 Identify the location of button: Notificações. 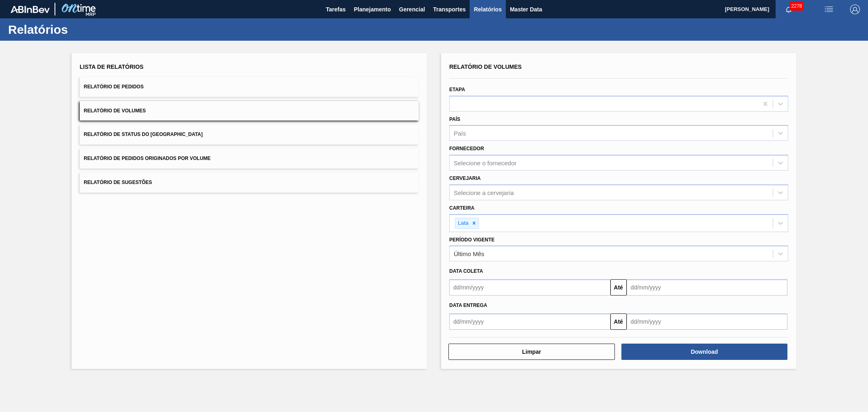
(788, 10).